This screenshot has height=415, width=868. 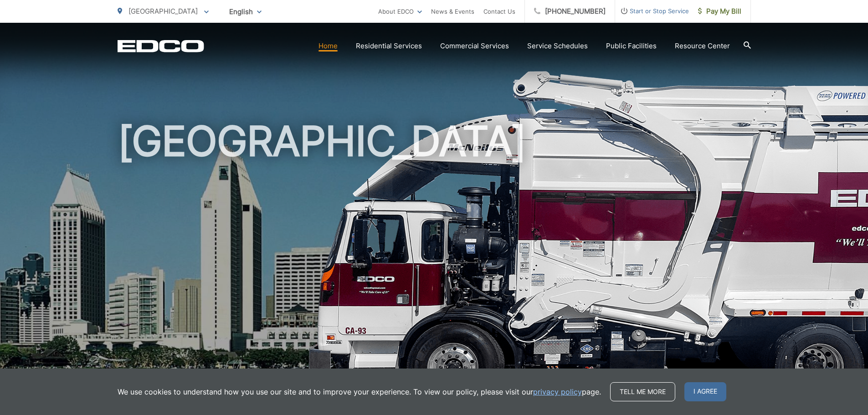 I want to click on a: Tell me more, so click(x=642, y=392).